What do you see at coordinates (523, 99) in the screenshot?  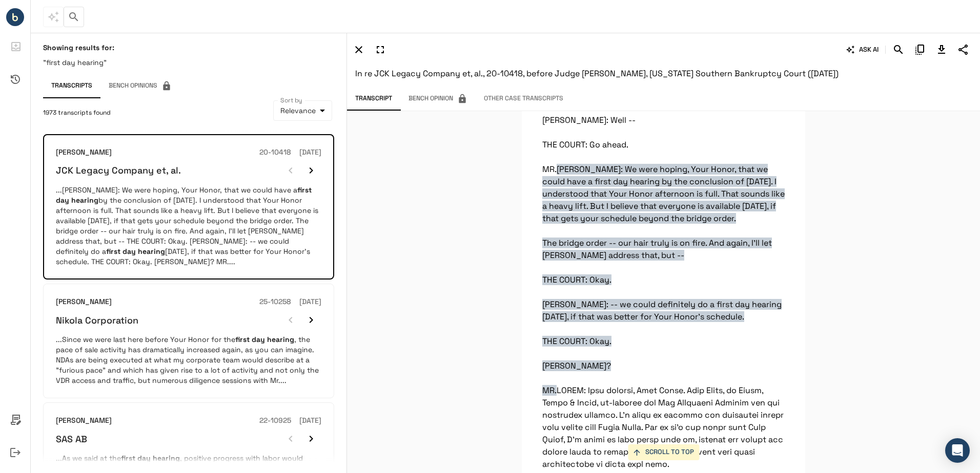 I see `button: Other Case Transcripts` at bounding box center [523, 99].